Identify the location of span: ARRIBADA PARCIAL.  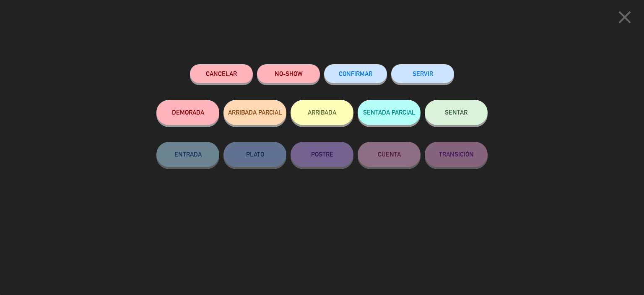
(255, 112).